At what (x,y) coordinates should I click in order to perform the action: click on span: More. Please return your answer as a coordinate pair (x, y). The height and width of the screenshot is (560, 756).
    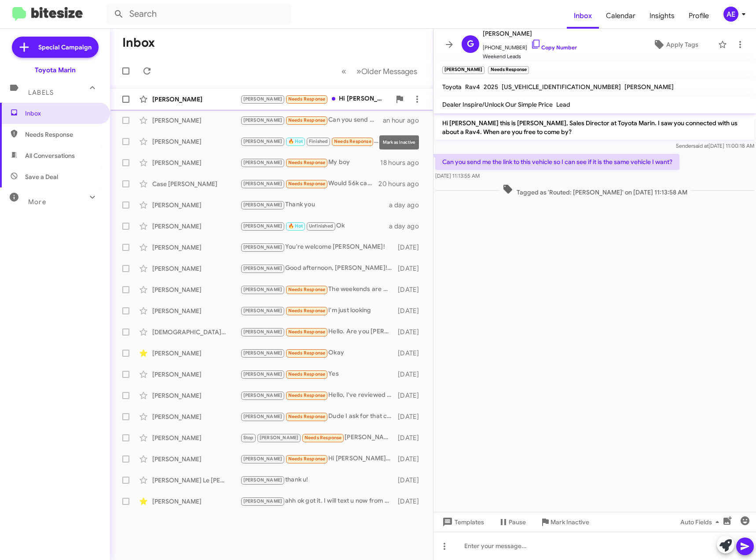
    Looking at the image, I should click on (37, 201).